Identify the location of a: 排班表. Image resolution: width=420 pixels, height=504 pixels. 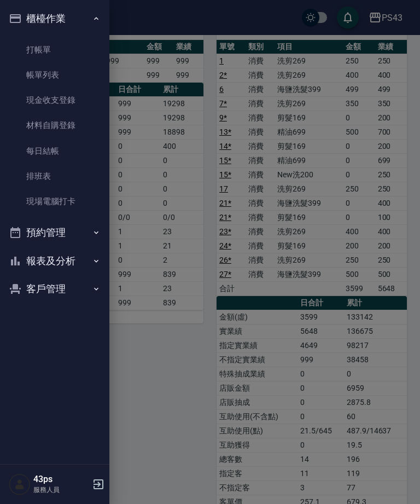
(55, 176).